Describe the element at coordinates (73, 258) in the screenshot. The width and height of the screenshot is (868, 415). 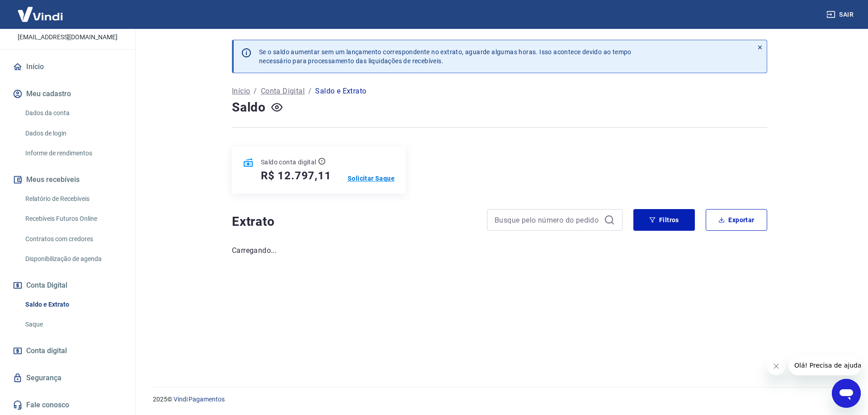
I see `a: Disponibilização de agenda` at that location.